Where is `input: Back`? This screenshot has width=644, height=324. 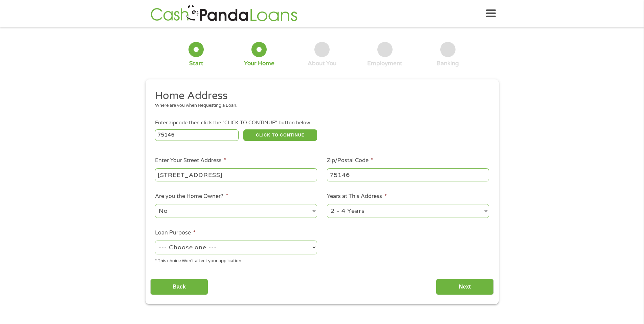 input: Back is located at coordinates (179, 287).